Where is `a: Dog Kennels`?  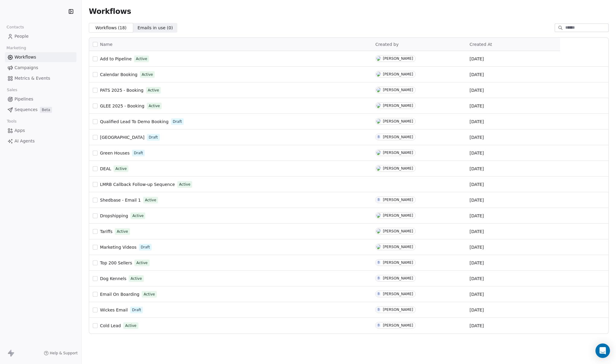
a: Dog Kennels is located at coordinates (113, 278).